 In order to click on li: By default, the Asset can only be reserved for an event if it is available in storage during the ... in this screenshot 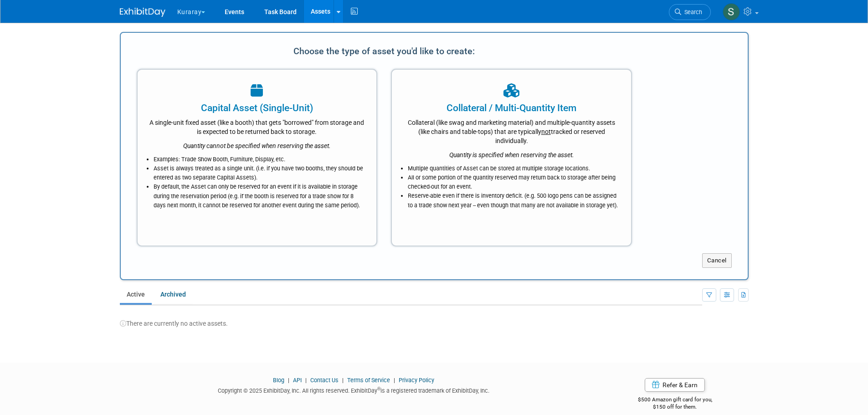, I will do `click(259, 196)`.